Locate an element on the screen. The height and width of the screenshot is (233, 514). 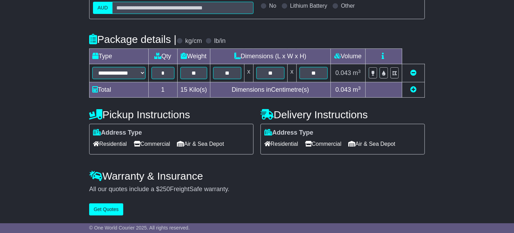
label: Lithium Battery is located at coordinates (309, 6).